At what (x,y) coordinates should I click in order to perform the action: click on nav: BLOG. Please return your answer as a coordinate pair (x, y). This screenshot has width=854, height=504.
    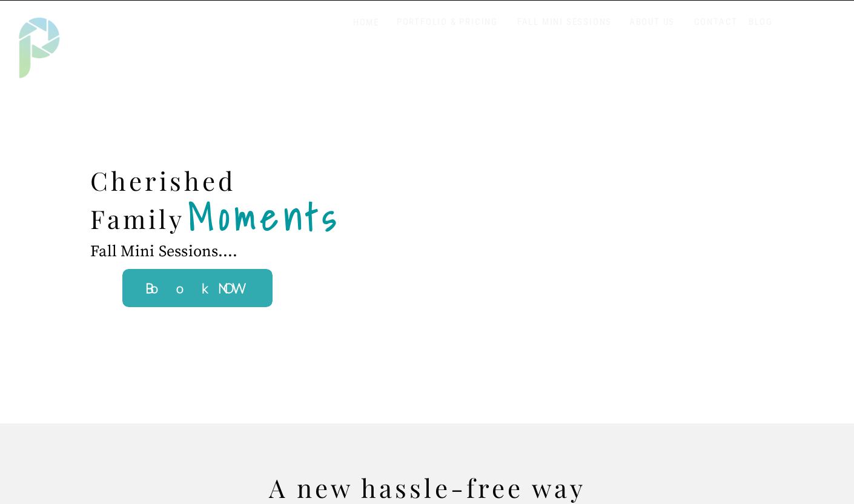
    Looking at the image, I should click on (761, 22).